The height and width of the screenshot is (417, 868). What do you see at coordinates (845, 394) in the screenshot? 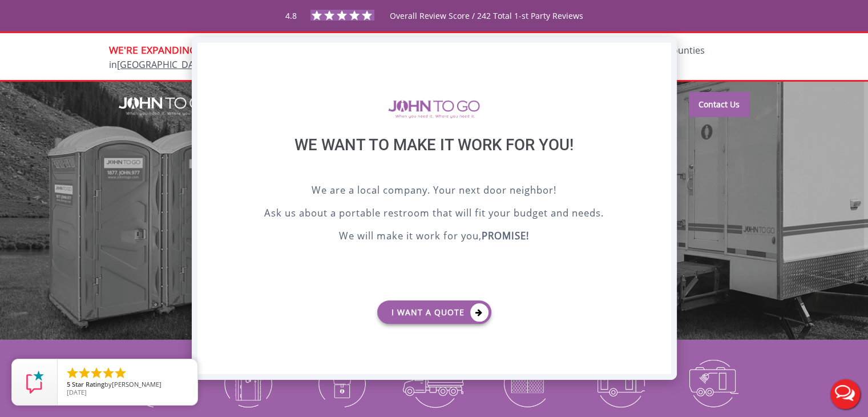
I see `button: Live Chat` at bounding box center [845, 394].